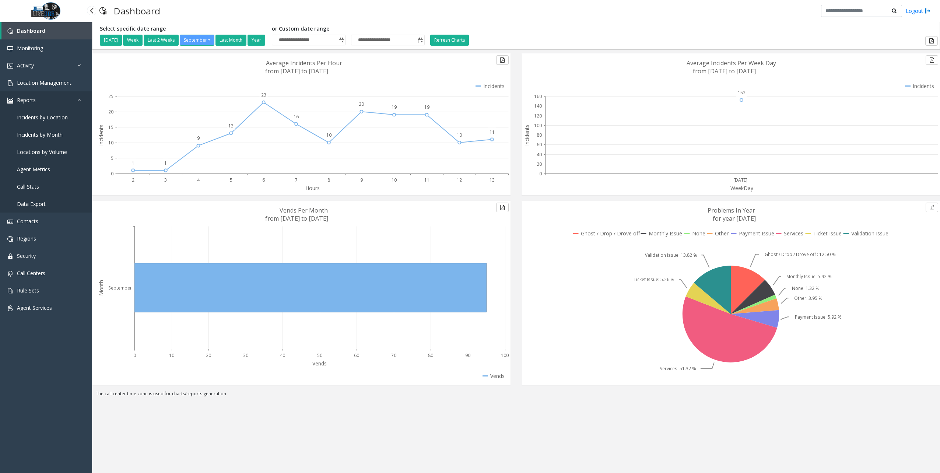  I want to click on text: 60, so click(539, 144).